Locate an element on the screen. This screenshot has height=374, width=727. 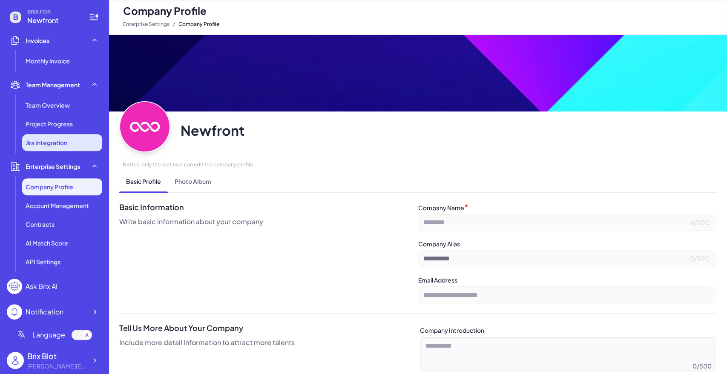
div: 0 / 500 is located at coordinates (702, 366).